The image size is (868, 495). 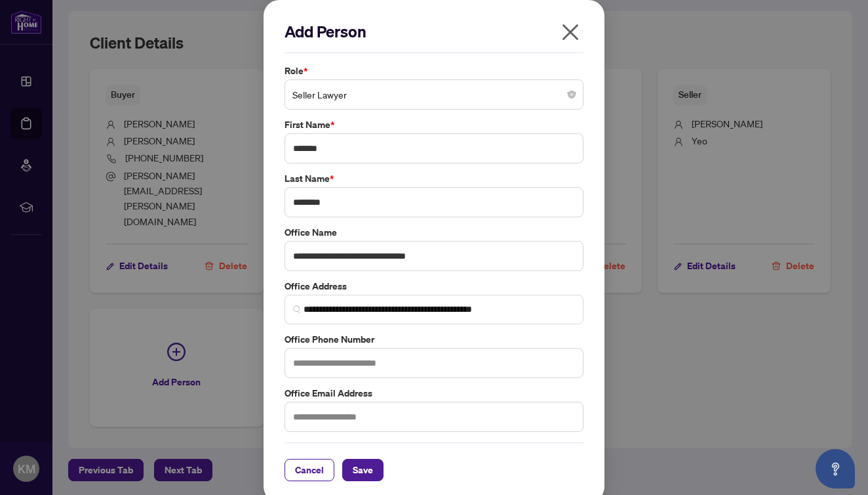 What do you see at coordinates (434, 32) in the screenshot?
I see `h2: Add Person` at bounding box center [434, 32].